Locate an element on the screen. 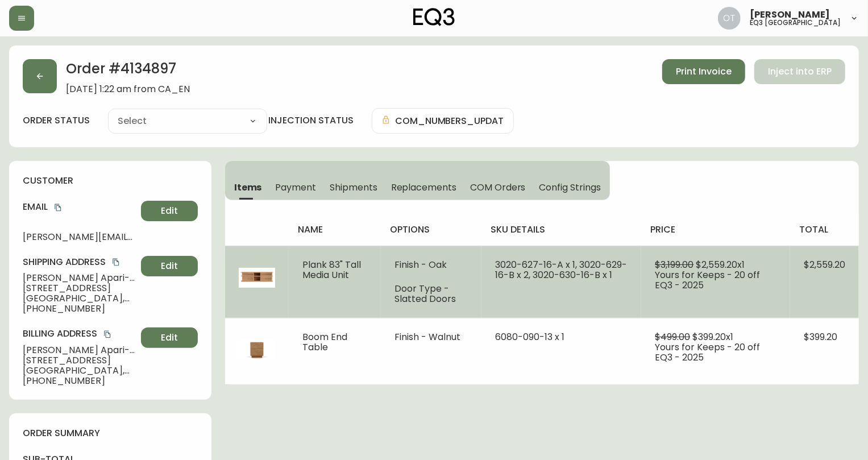 The height and width of the screenshot is (460, 868). span: COM Orders is located at coordinates (498, 187).